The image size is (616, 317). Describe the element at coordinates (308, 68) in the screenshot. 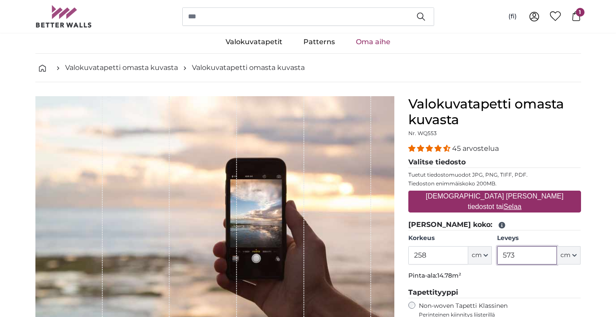

I see `nav: breadcrumbs` at that location.